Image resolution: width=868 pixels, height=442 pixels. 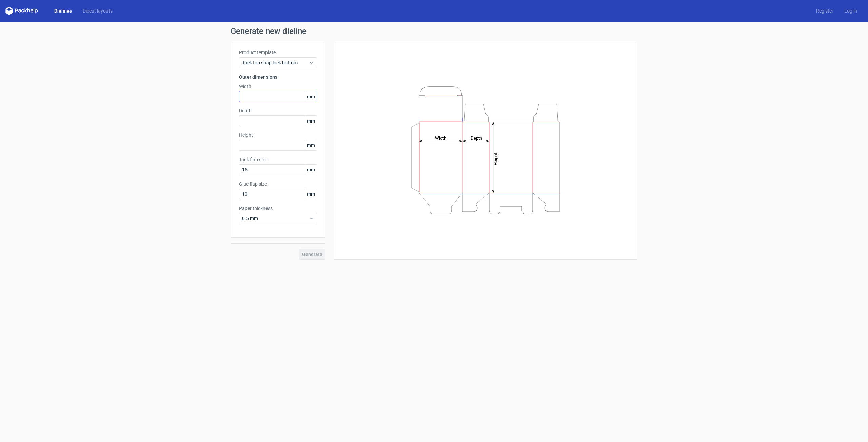 I want to click on a: Log in, so click(x=851, y=11).